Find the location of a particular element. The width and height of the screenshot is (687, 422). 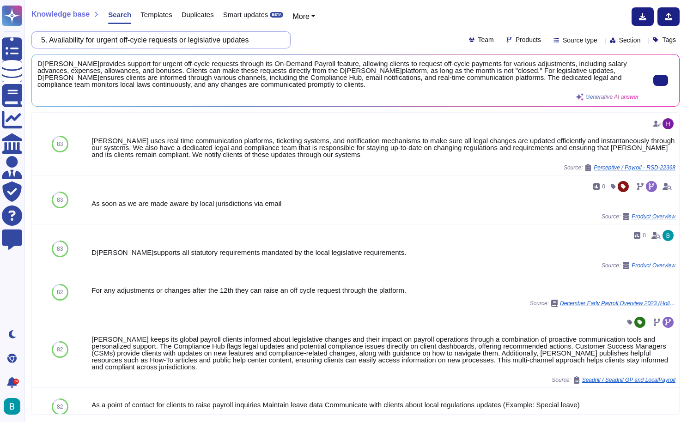

span: Knowledge base is located at coordinates (61, 14).